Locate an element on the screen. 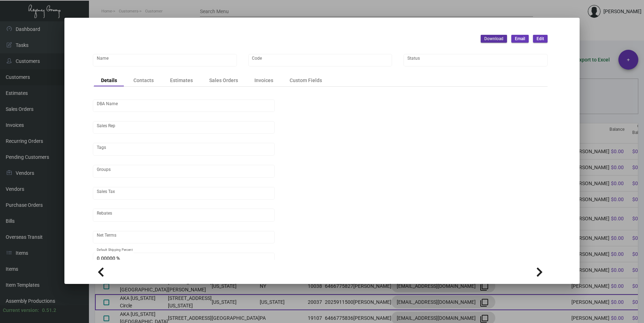  div: 0.51.2 is located at coordinates (49, 310).